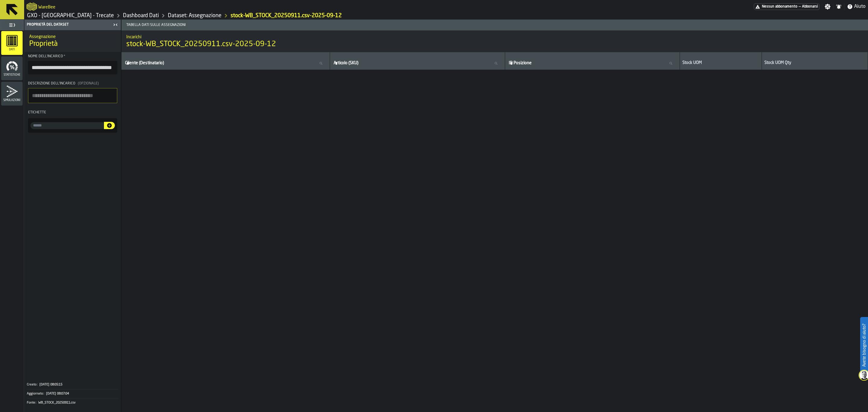 The height and width of the screenshot is (412, 868). I want to click on header: Proprietà del Dataset, so click(73, 25).